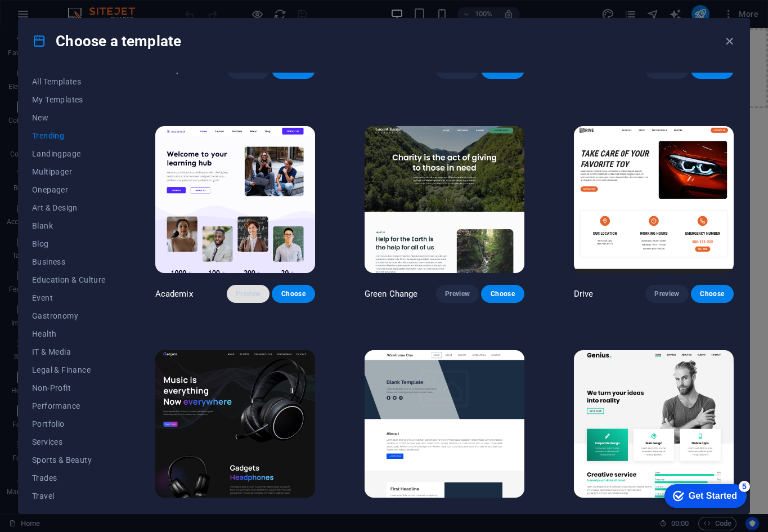  What do you see at coordinates (69, 244) in the screenshot?
I see `button: Blog` at bounding box center [69, 244].